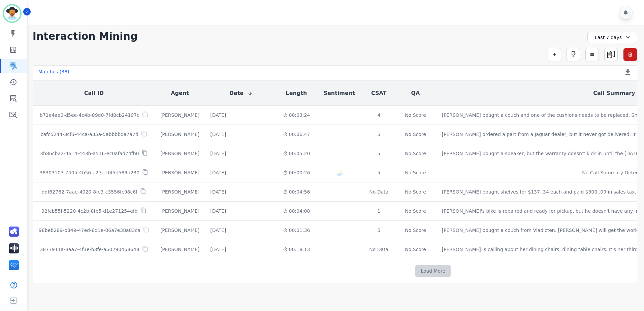 Image resolution: width=644 pixels, height=311 pixels. I want to click on p: b71e4ae0-d5ee-4c4b-89d0-7fd8cb24197c, so click(90, 115).